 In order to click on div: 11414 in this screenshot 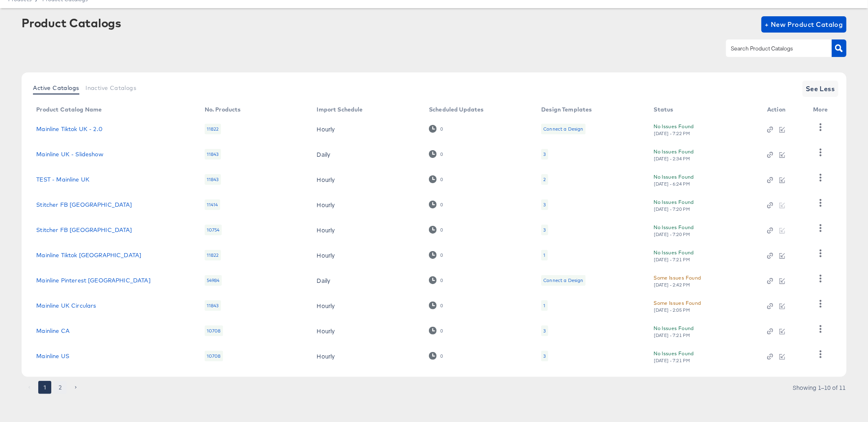, I will do `click(212, 205)`.